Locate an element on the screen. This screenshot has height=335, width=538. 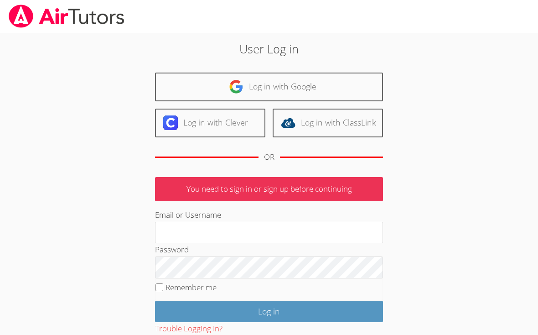
img: clever-logo-6eab21bc6e7a338710f1a6ff85c0baf02591cd810cc4098c63d3a4b26e2feb20.svg is located at coordinates (170, 123).